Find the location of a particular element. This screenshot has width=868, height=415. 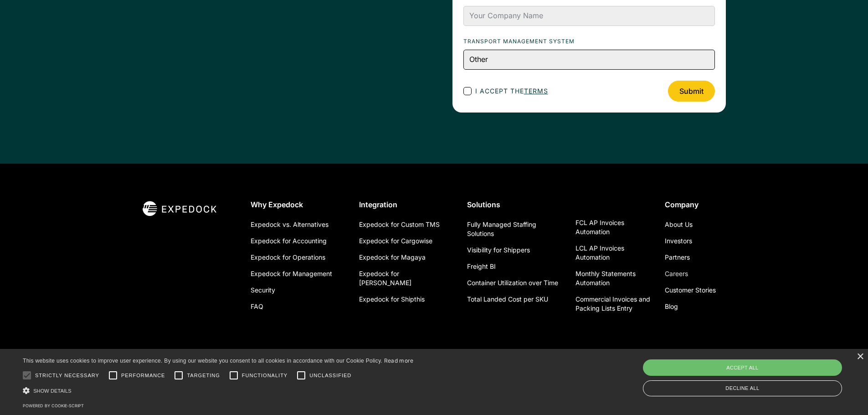

a: terms is located at coordinates (536, 91).